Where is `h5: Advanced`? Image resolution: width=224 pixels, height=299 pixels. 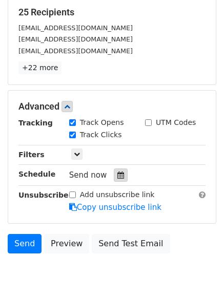
h5: Advanced is located at coordinates (112, 106).